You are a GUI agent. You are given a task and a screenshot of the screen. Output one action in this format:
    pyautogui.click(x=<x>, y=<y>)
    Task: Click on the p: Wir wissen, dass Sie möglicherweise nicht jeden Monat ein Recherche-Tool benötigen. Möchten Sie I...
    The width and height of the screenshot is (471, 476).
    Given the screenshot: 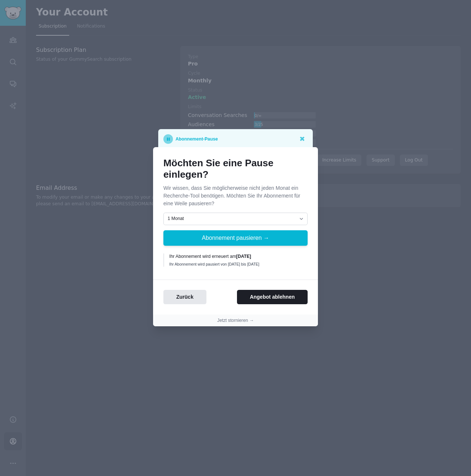 What is the action you would take?
    pyautogui.click(x=236, y=196)
    